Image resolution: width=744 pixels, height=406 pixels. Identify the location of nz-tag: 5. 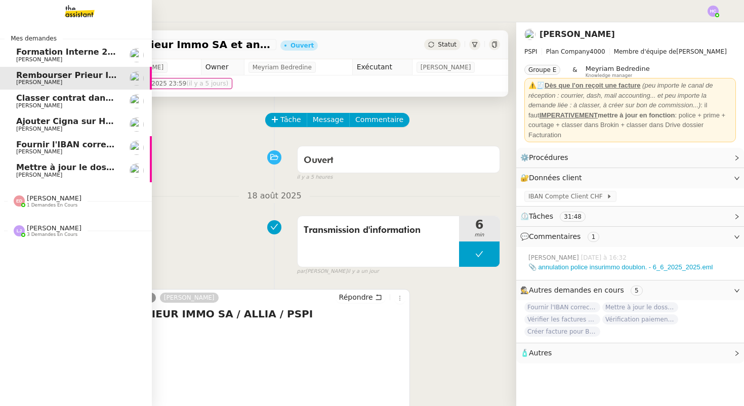
(636, 290).